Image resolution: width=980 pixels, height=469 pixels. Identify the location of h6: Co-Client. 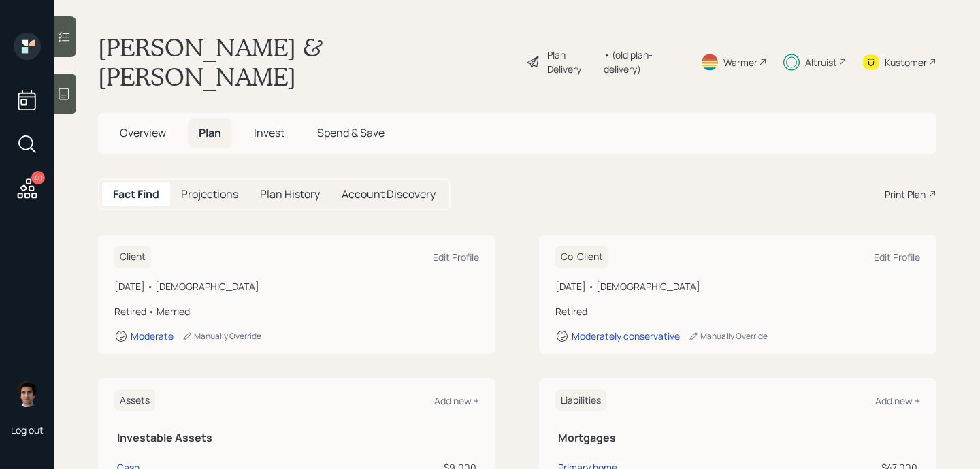
(582, 257).